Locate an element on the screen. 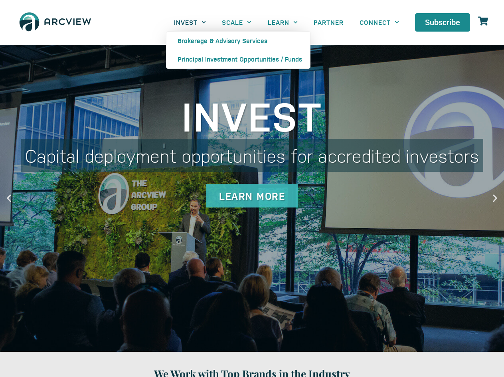  a: Principal Investment Opportunities / Funds is located at coordinates (238, 59).